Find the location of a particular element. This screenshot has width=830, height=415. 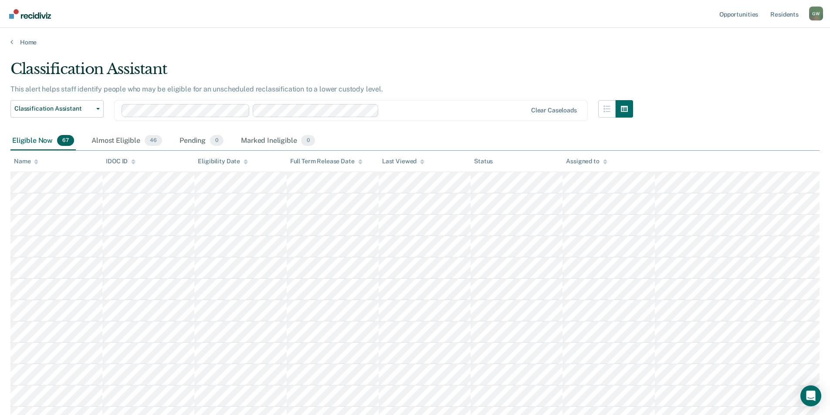

div: Full Term Release Date is located at coordinates (326, 161).